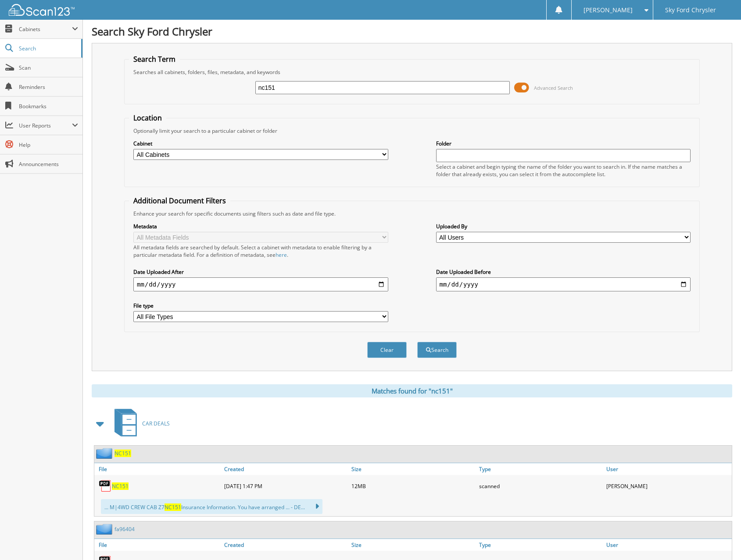  What do you see at coordinates (140, 424) in the screenshot?
I see `a: CAR DEALS` at bounding box center [140, 424].